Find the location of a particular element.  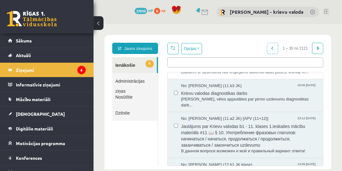

a: Jauns ziņojums is located at coordinates (41, 24).